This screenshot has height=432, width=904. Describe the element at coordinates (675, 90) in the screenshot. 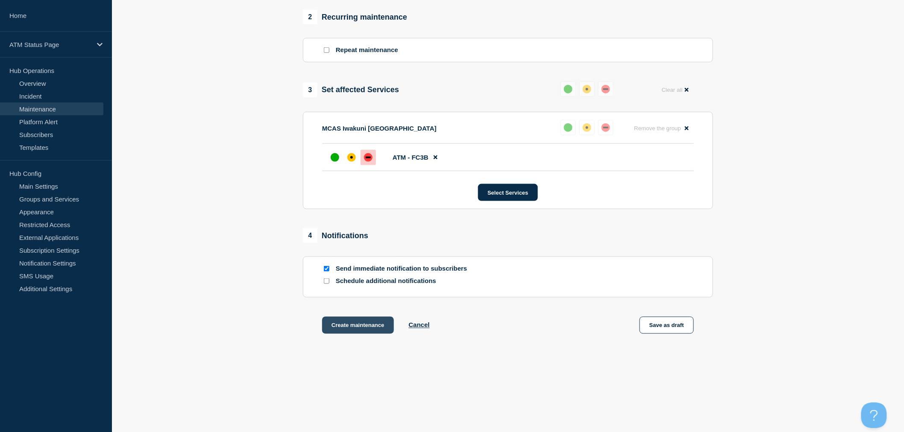

I see `button: Clear all` at that location.